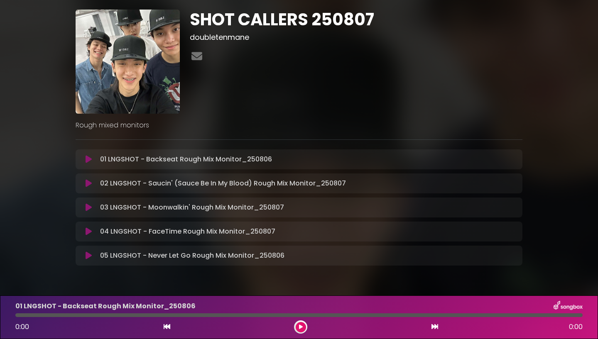  I want to click on h1: SHOT CALLERS 250807, so click(356, 20).